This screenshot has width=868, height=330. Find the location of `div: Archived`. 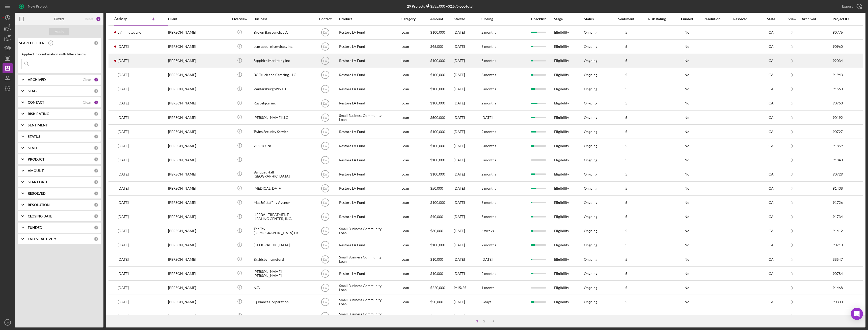

div: Archived is located at coordinates (814, 19).